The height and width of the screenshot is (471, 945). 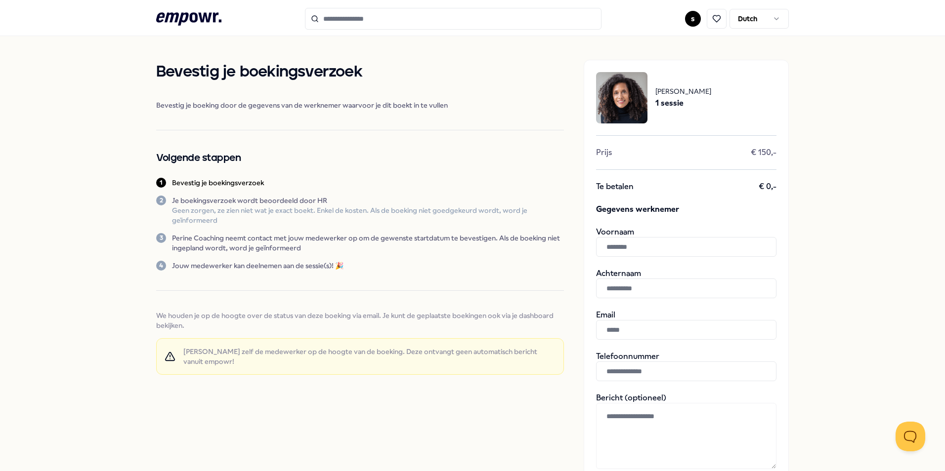 What do you see at coordinates (368, 215) in the screenshot?
I see `p: Geen zorgen, ze zien niet wat je exact boekt. Enkel de kosten. Als de boeking niet goedgekeurd wo...` at bounding box center [368, 215].